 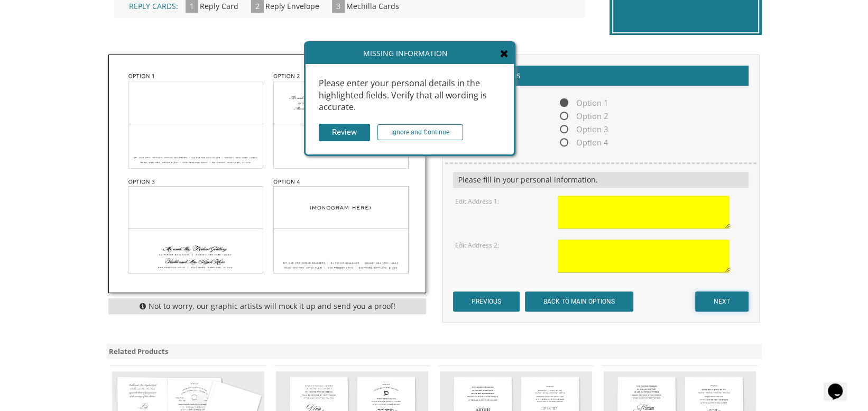 I want to click on div: Not to worry, our graphic artists will mock it up and send you a proof!, so click(x=267, y=306).